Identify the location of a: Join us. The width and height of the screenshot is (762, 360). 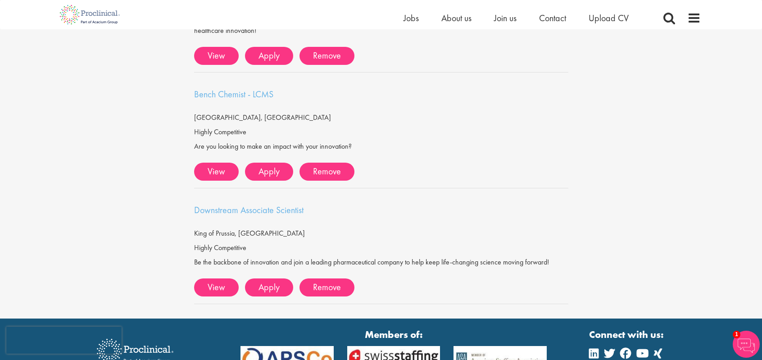
(505, 18).